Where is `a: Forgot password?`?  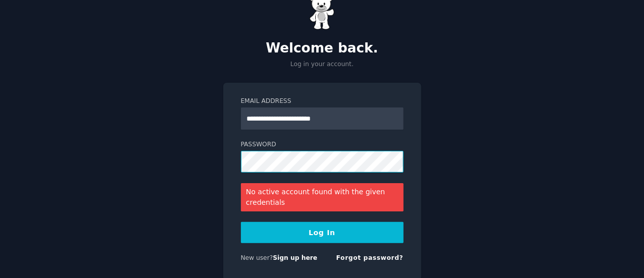 a: Forgot password? is located at coordinates (369, 258).